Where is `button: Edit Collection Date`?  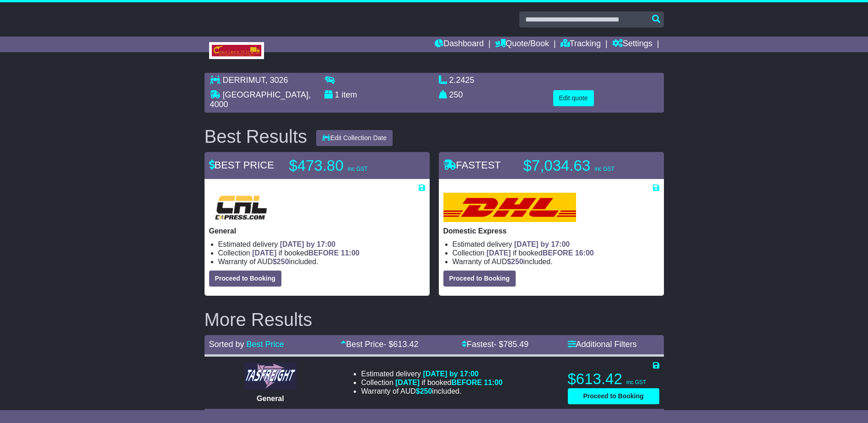 button: Edit Collection Date is located at coordinates (354, 138).